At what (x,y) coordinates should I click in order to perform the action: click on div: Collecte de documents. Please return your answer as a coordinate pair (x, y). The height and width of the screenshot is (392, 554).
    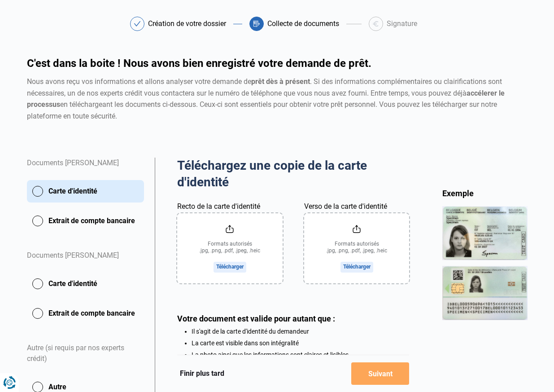
    Looking at the image, I should click on (303, 24).